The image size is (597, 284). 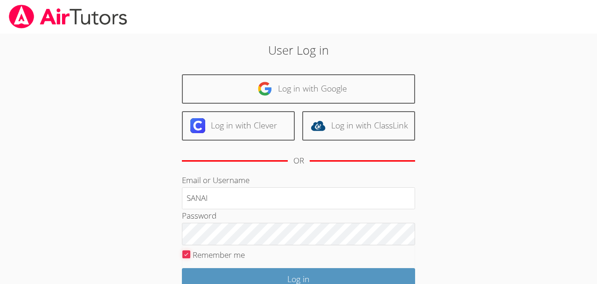 I want to click on a: Log in with Google, so click(x=299, y=89).